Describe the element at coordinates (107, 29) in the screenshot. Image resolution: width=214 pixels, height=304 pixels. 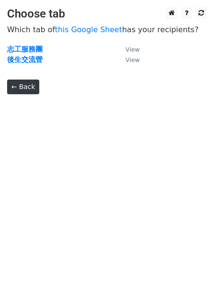
I see `p: Which tab of has your recipients?` at that location.